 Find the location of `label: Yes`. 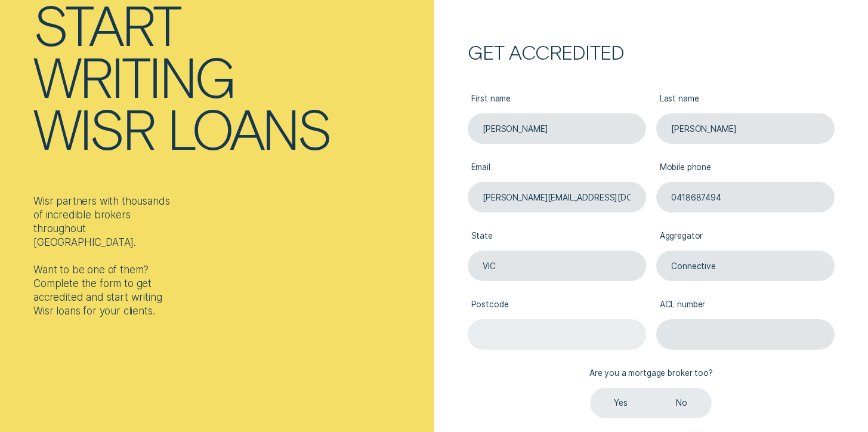

label: Yes is located at coordinates (621, 403).